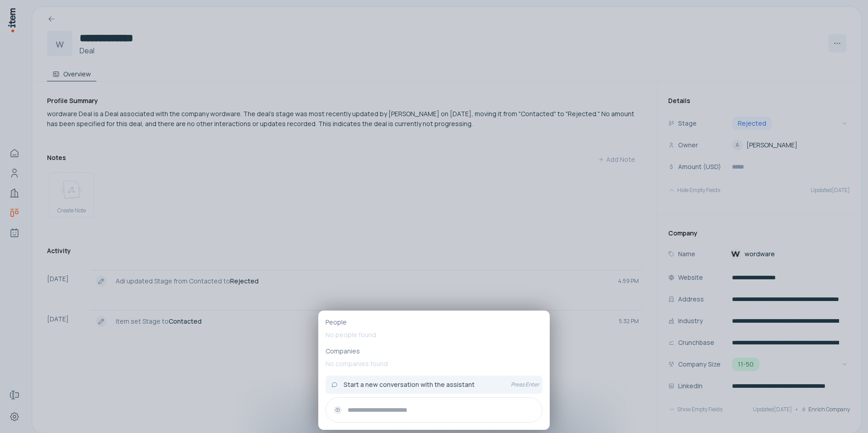 This screenshot has width=868, height=433. What do you see at coordinates (525, 385) in the screenshot?
I see `p: Press Enter` at bounding box center [525, 385].